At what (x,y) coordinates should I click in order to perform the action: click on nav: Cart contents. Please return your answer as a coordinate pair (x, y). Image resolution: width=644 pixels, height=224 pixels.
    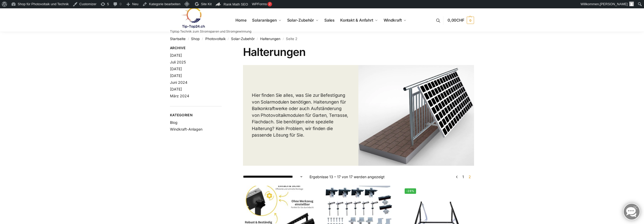
    Looking at the image, I should click on (461, 20).